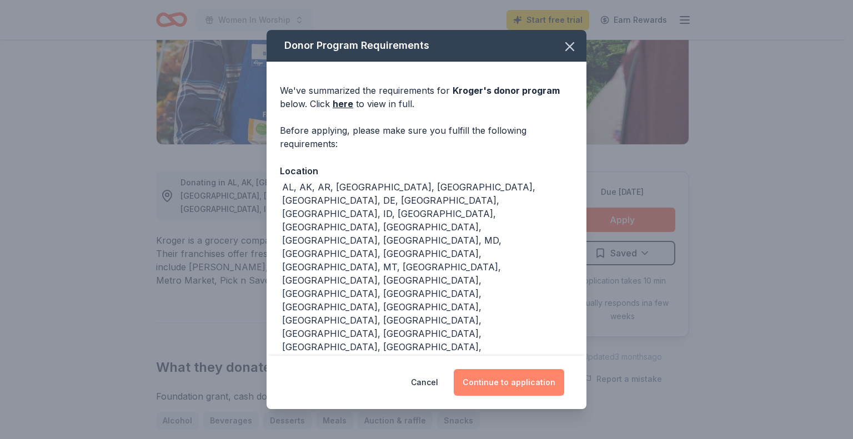 This screenshot has height=439, width=853. What do you see at coordinates (343, 104) in the screenshot?
I see `a: here` at bounding box center [343, 104].